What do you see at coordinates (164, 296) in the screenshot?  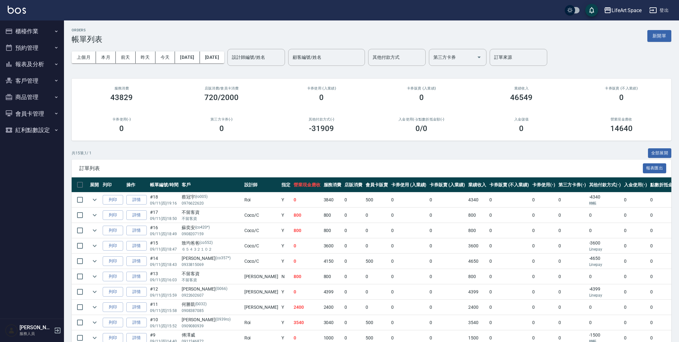 I see `p: 09/11 (四) 15:59` at bounding box center [164, 296].